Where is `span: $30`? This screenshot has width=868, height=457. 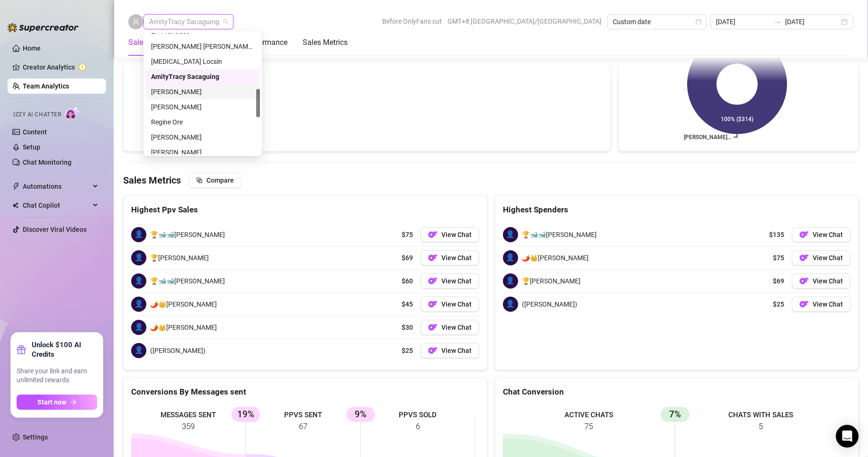
span: $30 is located at coordinates (408, 328).